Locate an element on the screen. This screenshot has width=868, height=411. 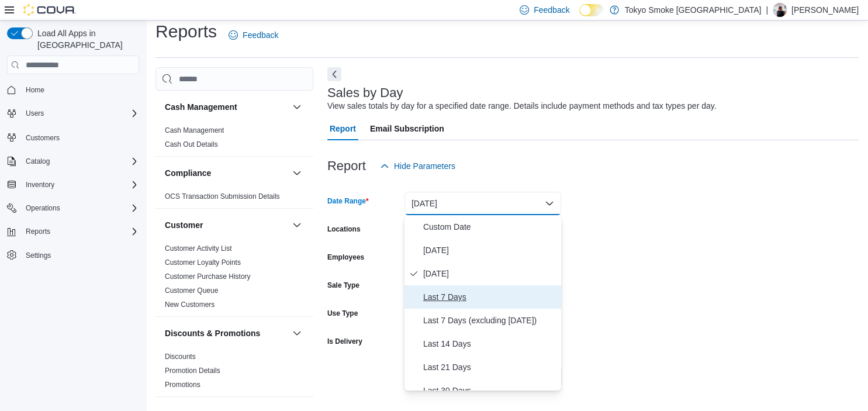
h3: Sales by Day is located at coordinates (365, 93).